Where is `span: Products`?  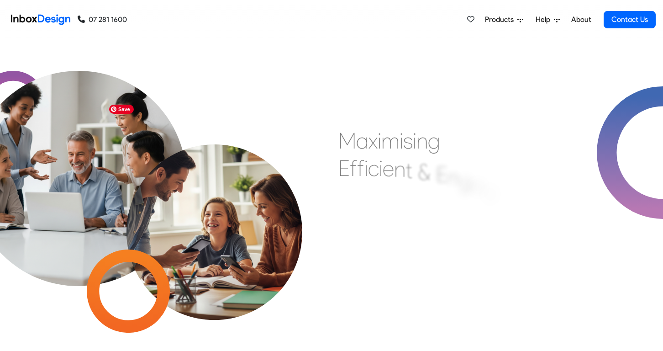 span: Products is located at coordinates (501, 20).